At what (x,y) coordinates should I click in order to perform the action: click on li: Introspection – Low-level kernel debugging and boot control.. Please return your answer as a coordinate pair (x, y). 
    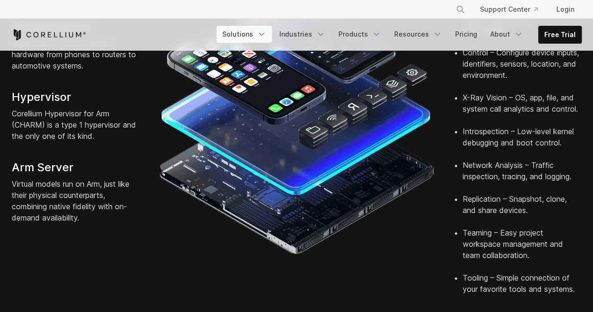
    Looking at the image, I should click on (522, 142).